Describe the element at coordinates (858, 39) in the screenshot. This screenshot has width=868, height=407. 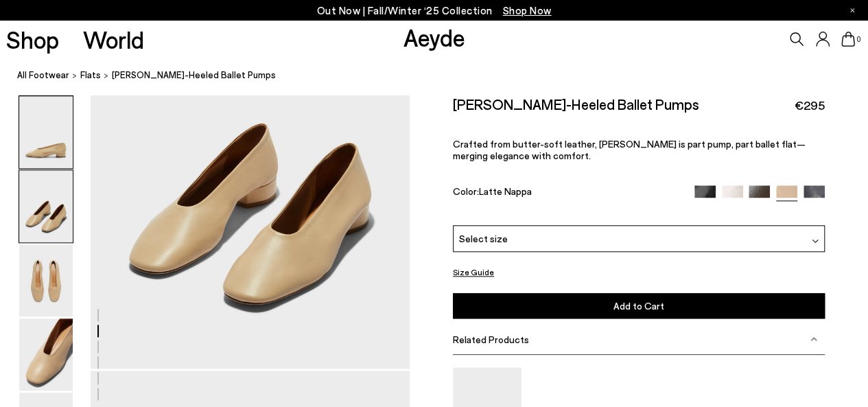
I see `span: 0` at that location.